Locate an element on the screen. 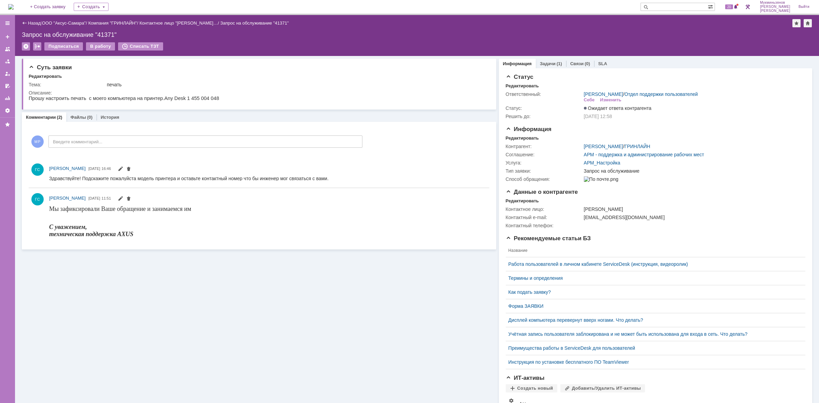  span: 20 is located at coordinates (729, 7).